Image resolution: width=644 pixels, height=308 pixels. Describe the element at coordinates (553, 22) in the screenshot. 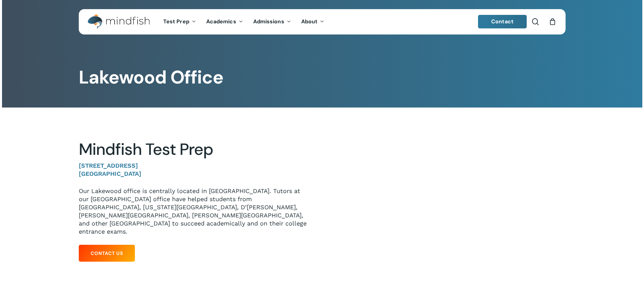

I see `a: Cart` at that location.